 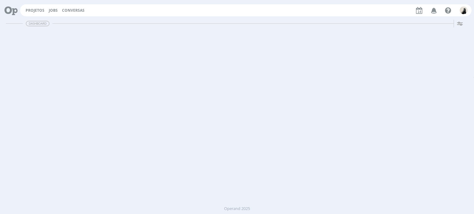 I want to click on button: Jobs, so click(x=53, y=10).